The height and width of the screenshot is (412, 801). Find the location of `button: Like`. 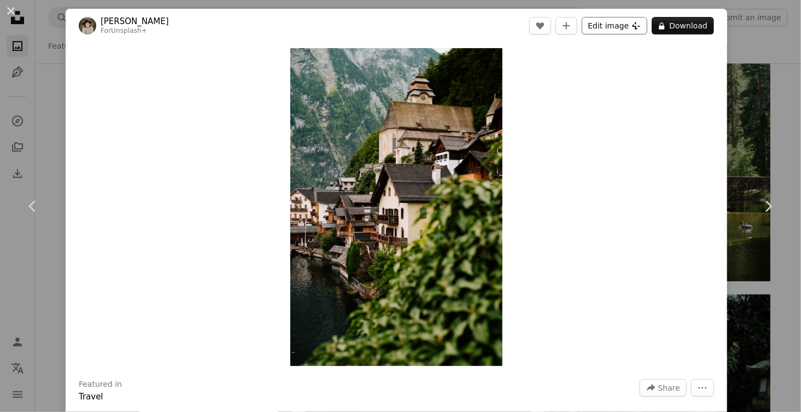

button: Like is located at coordinates (540, 26).